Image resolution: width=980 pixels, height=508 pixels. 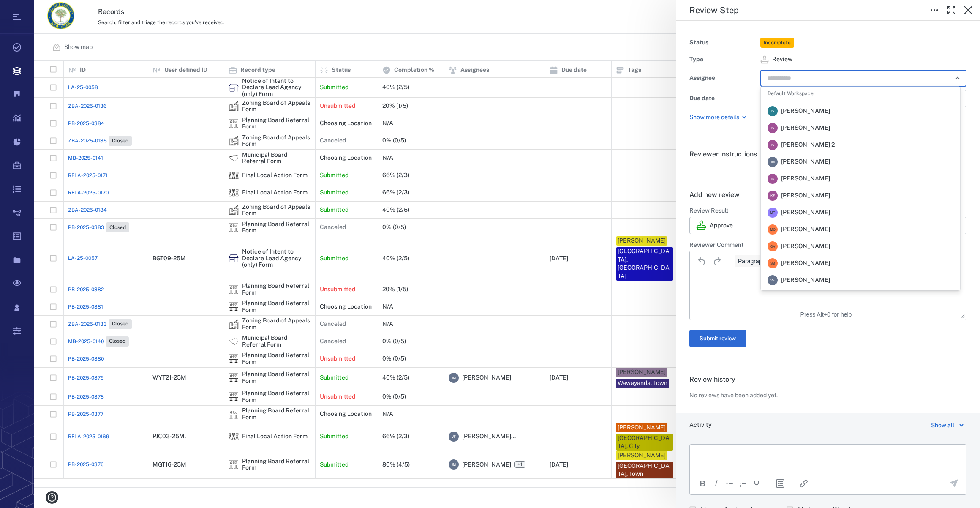 What do you see at coordinates (828, 380) in the screenshot?
I see `h6: Review history` at bounding box center [828, 380].